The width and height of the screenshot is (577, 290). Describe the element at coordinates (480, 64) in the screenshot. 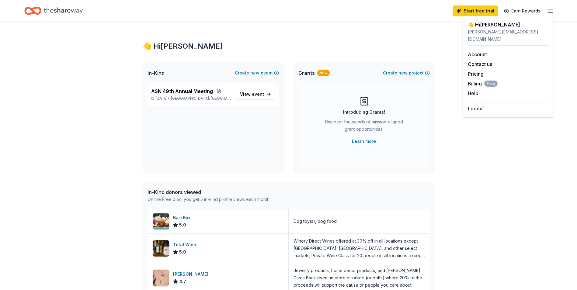

I see `button: Contact us` at that location.